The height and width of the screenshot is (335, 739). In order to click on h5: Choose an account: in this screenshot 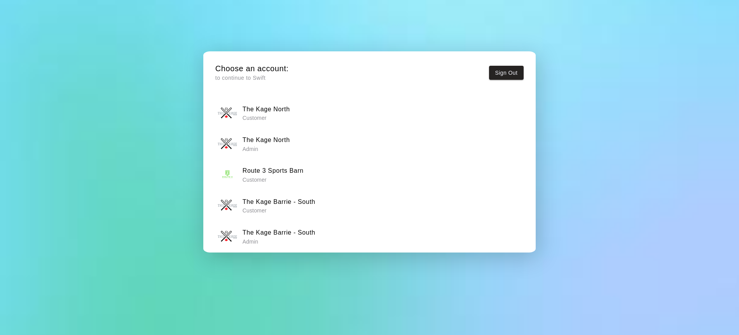, I will do `click(252, 68)`.